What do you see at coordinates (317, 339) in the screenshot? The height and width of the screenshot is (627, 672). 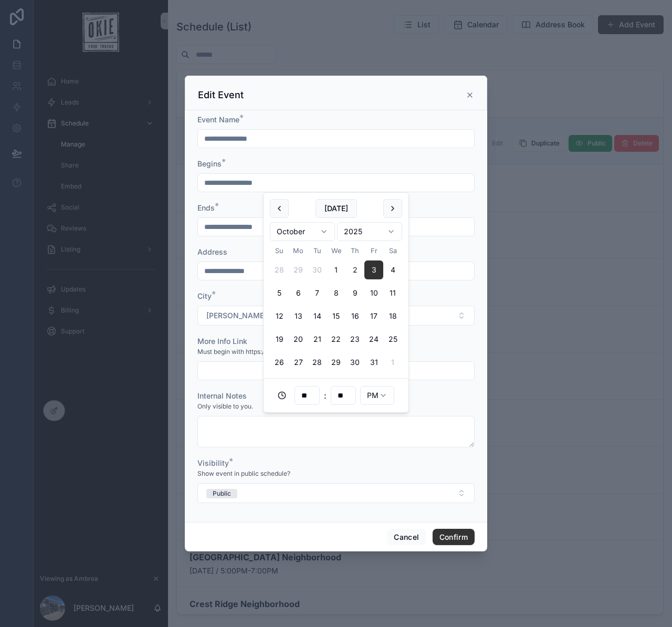 I see `button: Tuesday, October 21st, 2025` at bounding box center [317, 339].